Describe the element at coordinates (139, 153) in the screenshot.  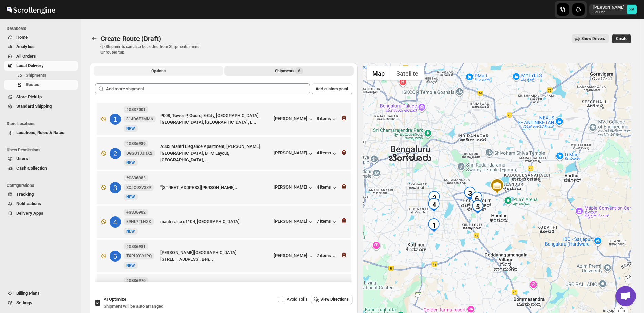
I see `span: DGGU1JJHX2` at that location.